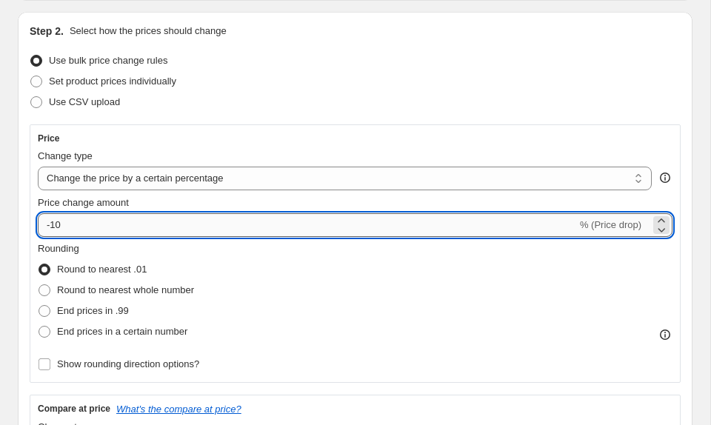 This screenshot has height=425, width=711. Describe the element at coordinates (125, 290) in the screenshot. I see `span: Round to nearest whole number` at that location.